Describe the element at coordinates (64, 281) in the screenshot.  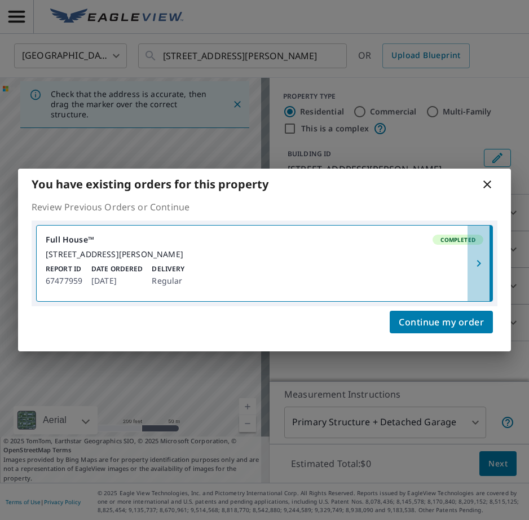
I see `p: 67477959` at that location.